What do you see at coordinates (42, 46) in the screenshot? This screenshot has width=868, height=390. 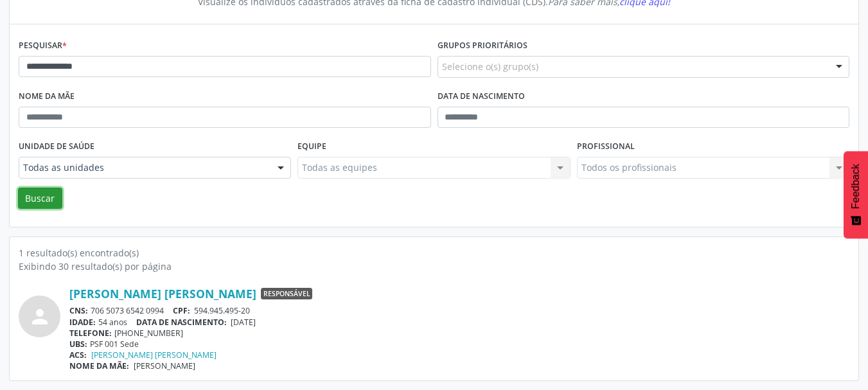 I see `label: Pesquisar` at bounding box center [42, 46].